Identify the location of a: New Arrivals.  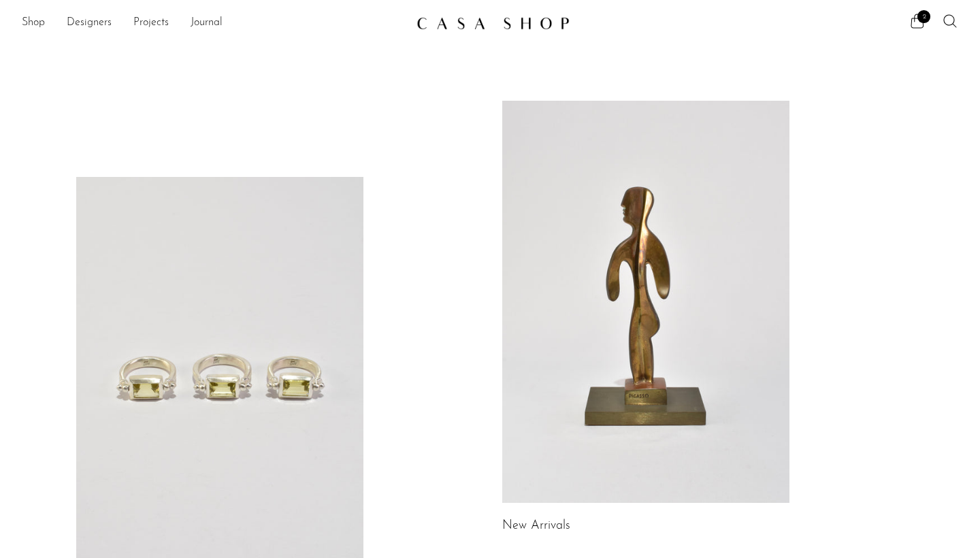
(536, 526).